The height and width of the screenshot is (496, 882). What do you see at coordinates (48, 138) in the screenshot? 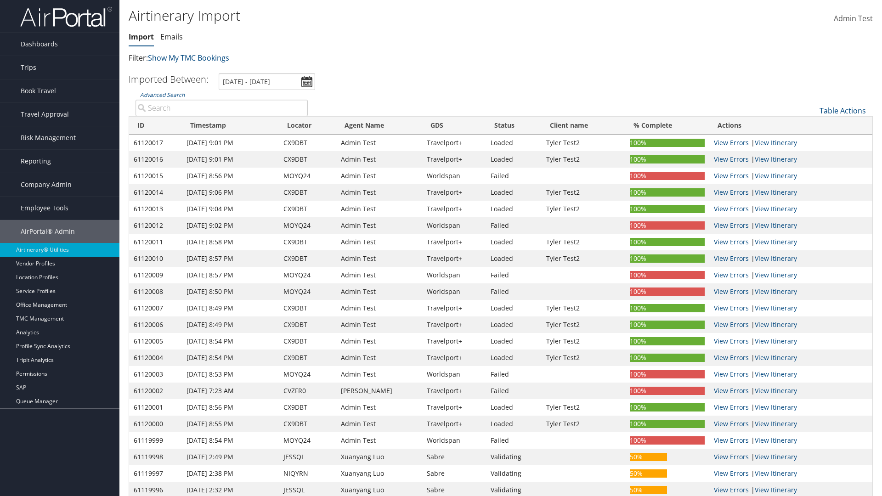
I see `span: Risk Management` at bounding box center [48, 138].